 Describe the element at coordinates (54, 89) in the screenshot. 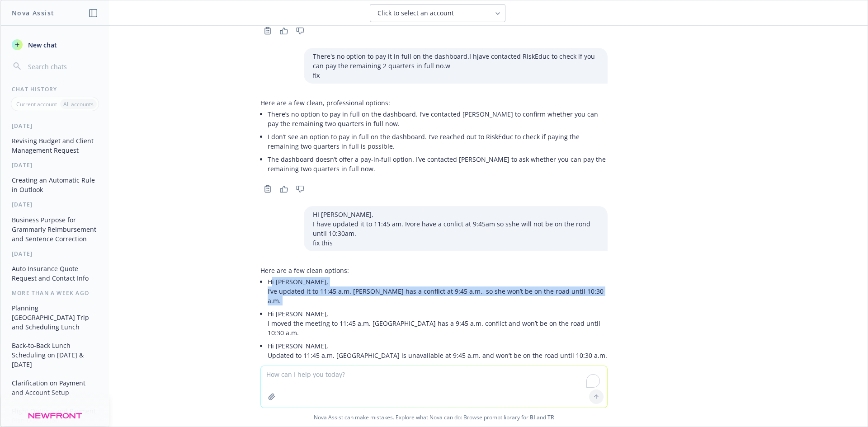

I see `div: Chat History` at that location.